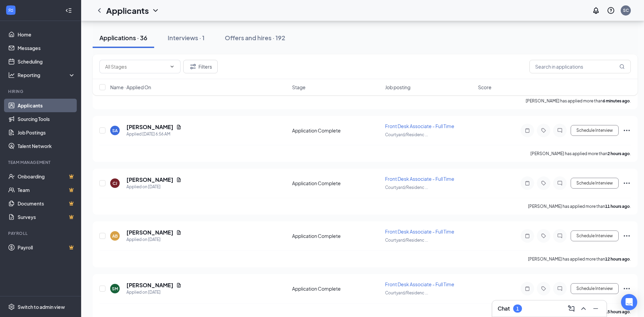 The height and width of the screenshot is (317, 644). I want to click on div: SC, so click(626, 10).